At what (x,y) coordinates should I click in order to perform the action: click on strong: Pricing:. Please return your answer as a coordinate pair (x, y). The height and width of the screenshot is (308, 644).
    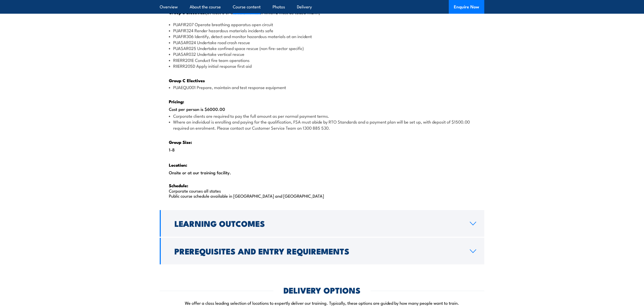
    Looking at the image, I should click on (177, 102).